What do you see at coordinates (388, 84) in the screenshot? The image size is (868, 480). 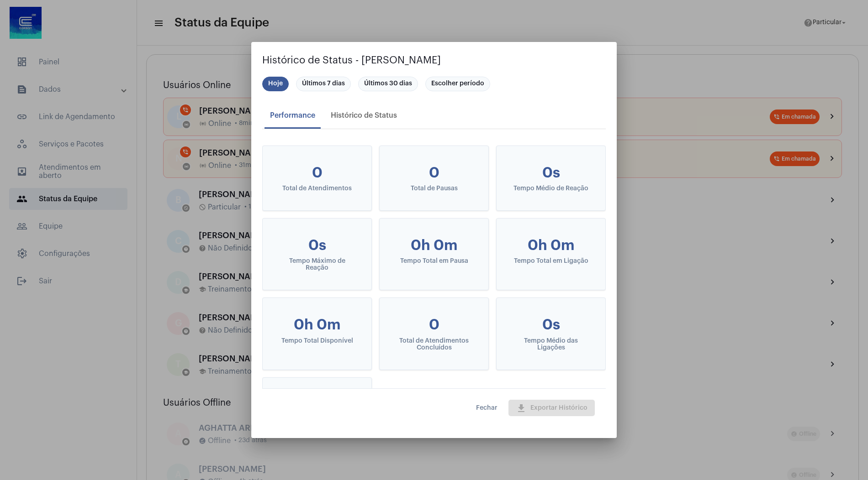 I see `mat-chip: Últimos 30 dias` at bounding box center [388, 84].